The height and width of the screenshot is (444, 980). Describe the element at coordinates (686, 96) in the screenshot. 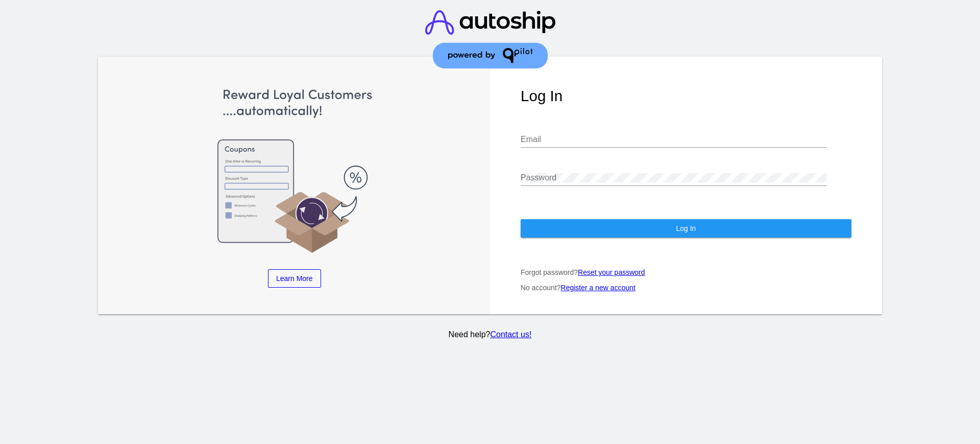

I see `h1: Log In` at that location.